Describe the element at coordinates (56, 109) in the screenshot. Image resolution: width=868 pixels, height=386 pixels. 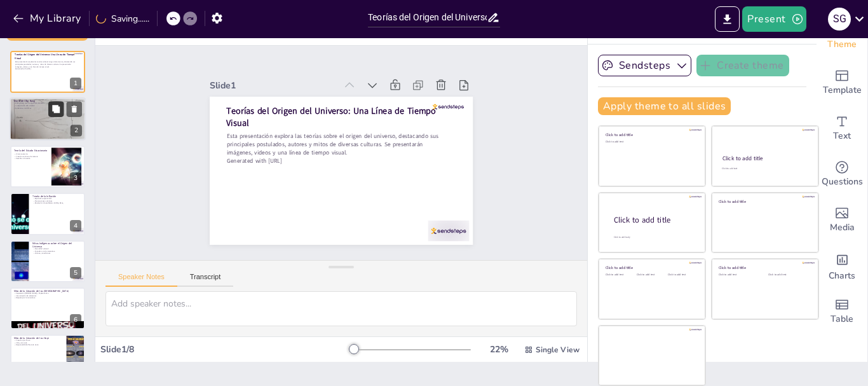
I see `button: Duplicate Slide` at that location.